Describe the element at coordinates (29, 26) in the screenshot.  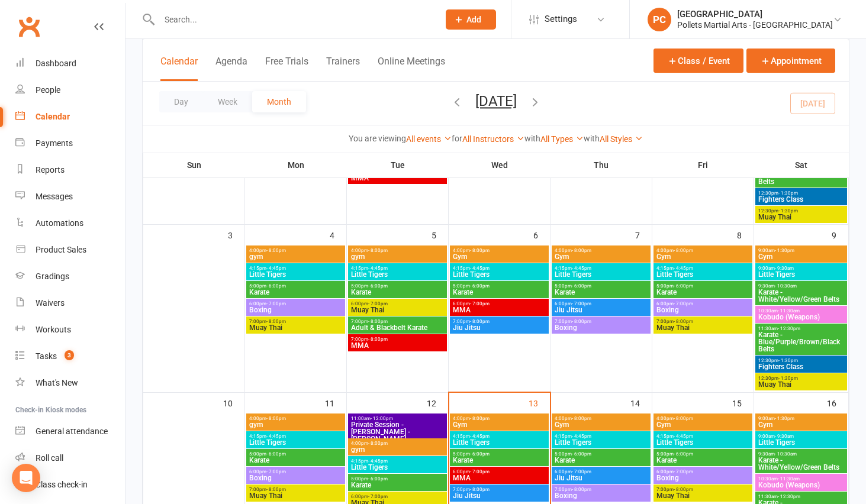
I see `a: Clubworx` at that location.